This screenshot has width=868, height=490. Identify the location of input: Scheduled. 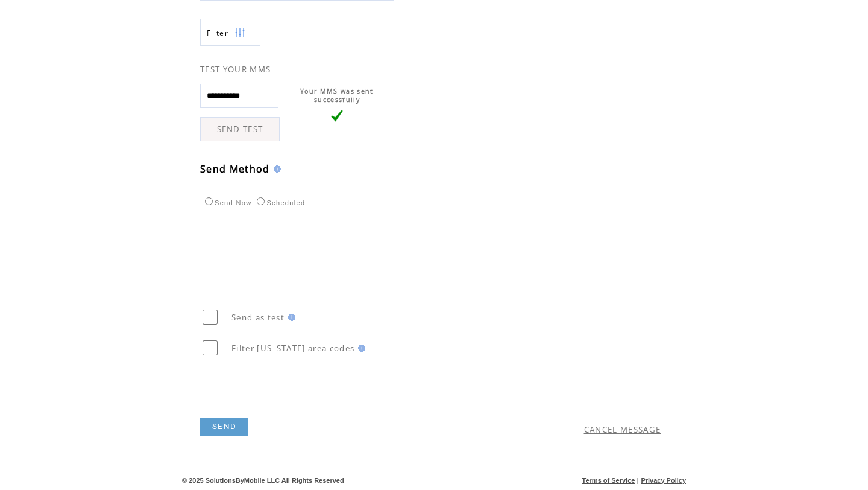
(261, 201).